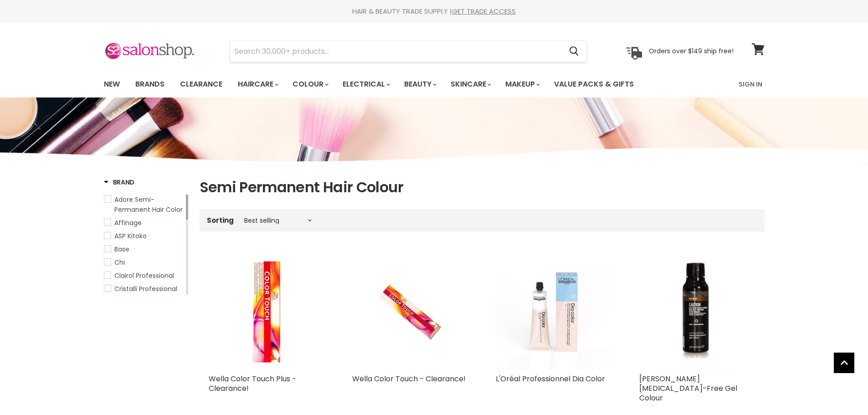 The image size is (868, 415). Describe the element at coordinates (420, 84) in the screenshot. I see `a: Beauty` at that location.